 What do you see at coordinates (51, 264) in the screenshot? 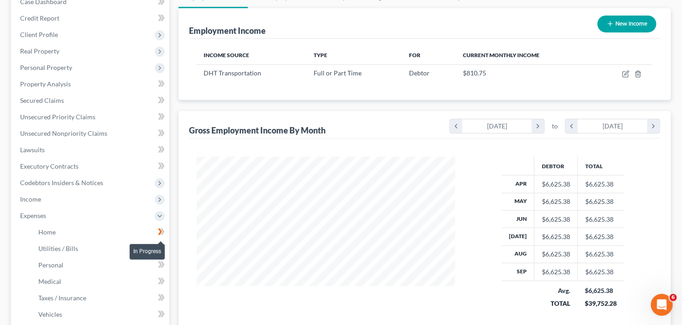
I see `span: Personal` at bounding box center [51, 264].